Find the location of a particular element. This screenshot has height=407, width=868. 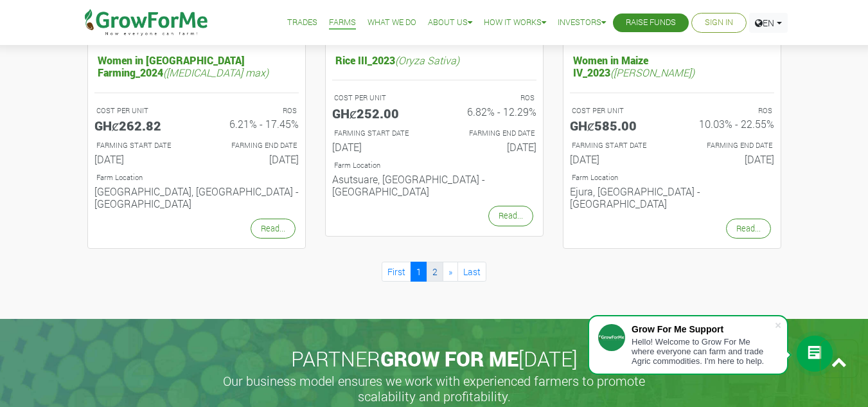

a: 2 is located at coordinates (435, 272).